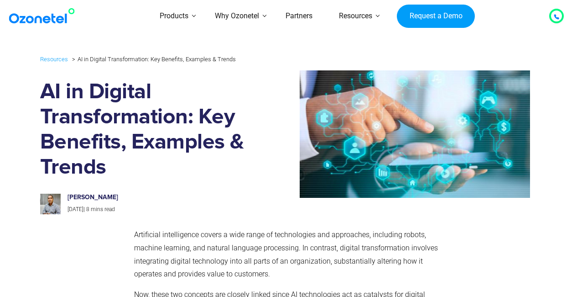 The image size is (577, 297). I want to click on li: AI in Digital Transformation: Key Benefits, Examples & Trends, so click(153, 59).